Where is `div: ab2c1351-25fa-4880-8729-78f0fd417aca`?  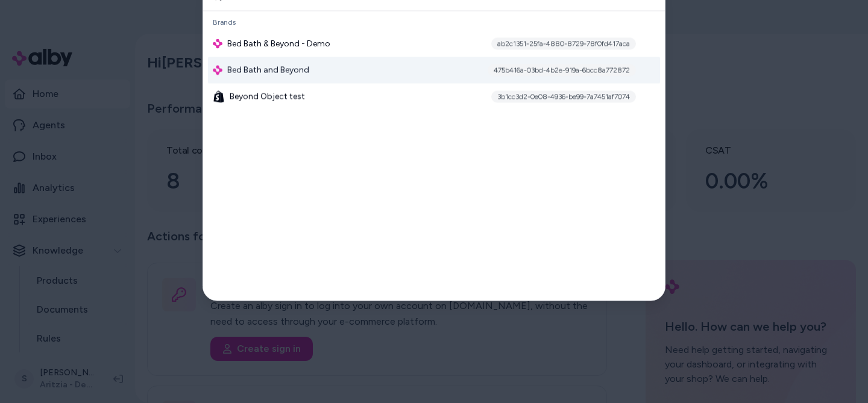 div: ab2c1351-25fa-4880-8729-78f0fd417aca is located at coordinates (564, 44).